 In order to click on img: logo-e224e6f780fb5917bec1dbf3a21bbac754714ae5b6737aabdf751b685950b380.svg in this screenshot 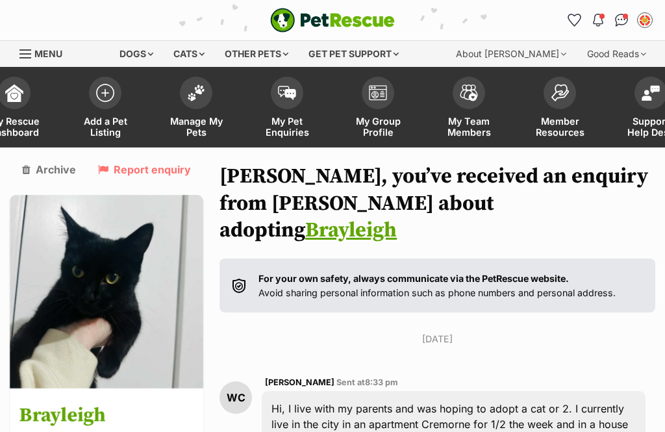, I will do `click(332, 20)`.